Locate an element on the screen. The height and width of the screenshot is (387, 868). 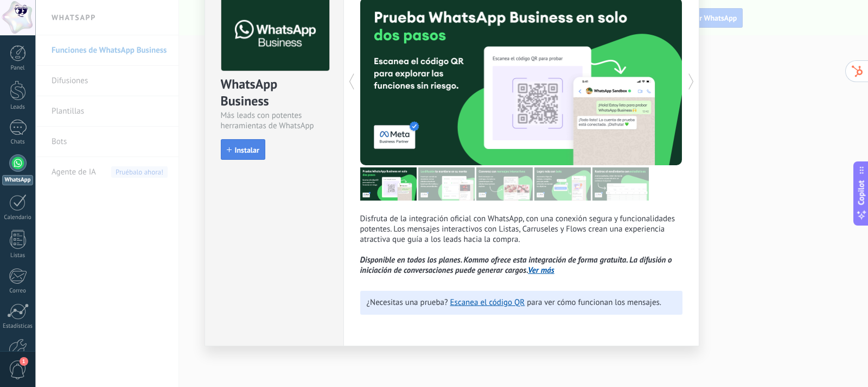
i: Disponible en todos los planes. Kommo ofrece esta integración de forma gratuita. La difusión o in... is located at coordinates (516, 265).